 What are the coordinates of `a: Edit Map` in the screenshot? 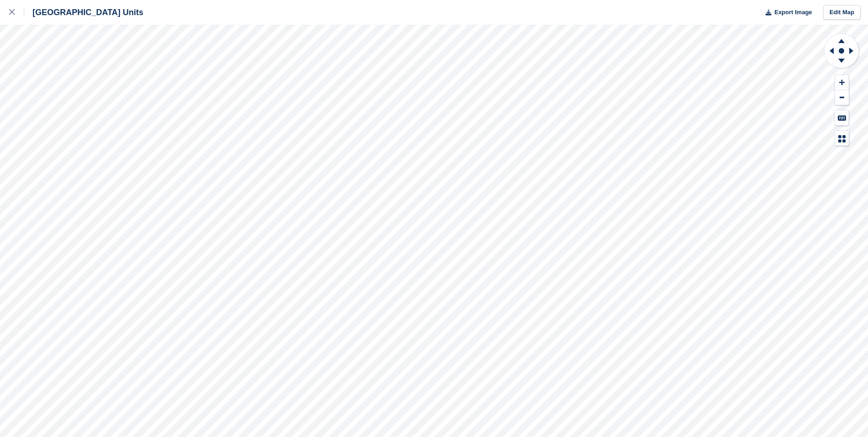 It's located at (842, 12).